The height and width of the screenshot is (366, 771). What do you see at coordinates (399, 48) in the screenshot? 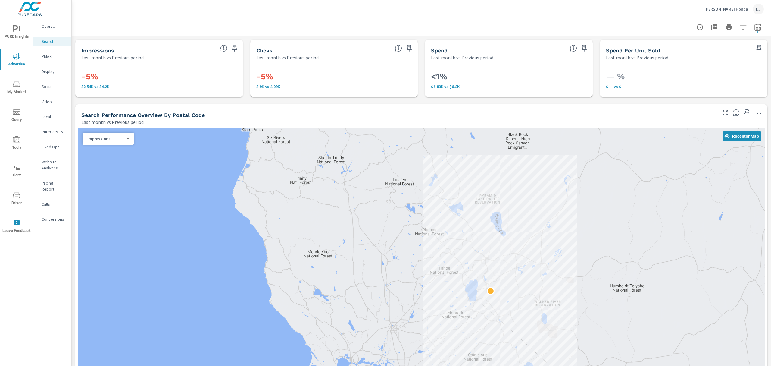
I see `span: The number of times an ad was clicked by a consumer.` at bounding box center [399, 48].